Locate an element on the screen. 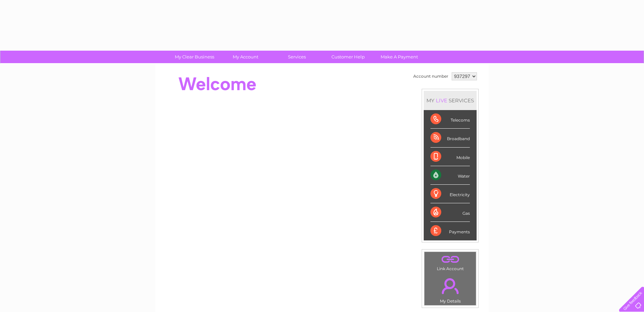  td: My Details is located at coordinates (450, 289).